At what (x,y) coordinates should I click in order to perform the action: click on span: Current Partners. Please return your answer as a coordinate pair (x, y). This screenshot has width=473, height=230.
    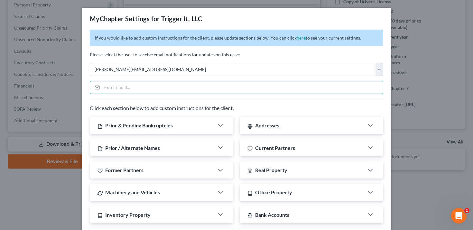
    Looking at the image, I should click on (275, 148).